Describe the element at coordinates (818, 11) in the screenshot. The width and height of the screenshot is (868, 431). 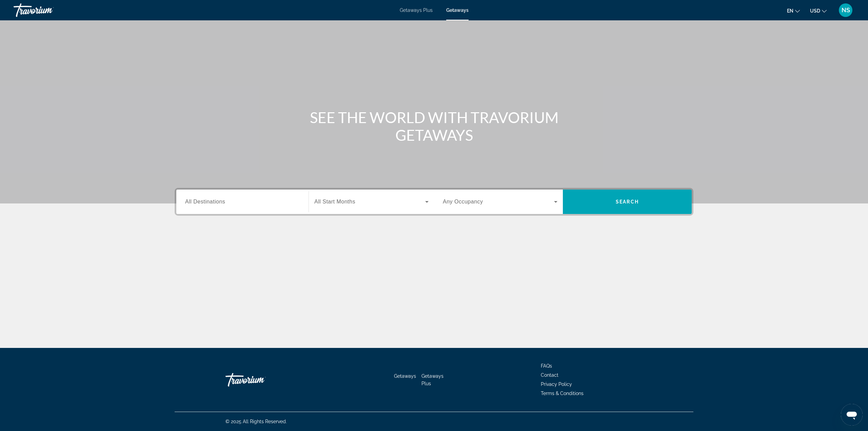
I see `button: Change currency` at that location.